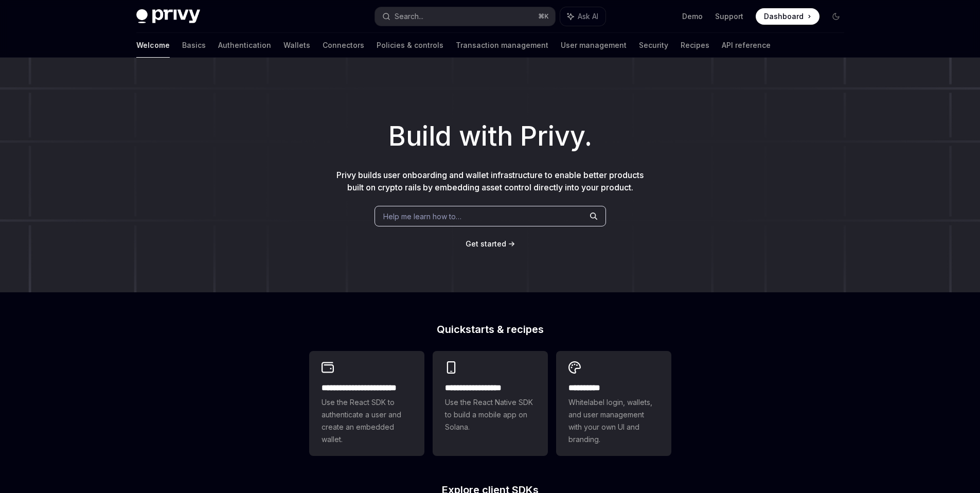 The height and width of the screenshot is (493, 980). Describe the element at coordinates (729, 17) in the screenshot. I see `a: Support` at that location.